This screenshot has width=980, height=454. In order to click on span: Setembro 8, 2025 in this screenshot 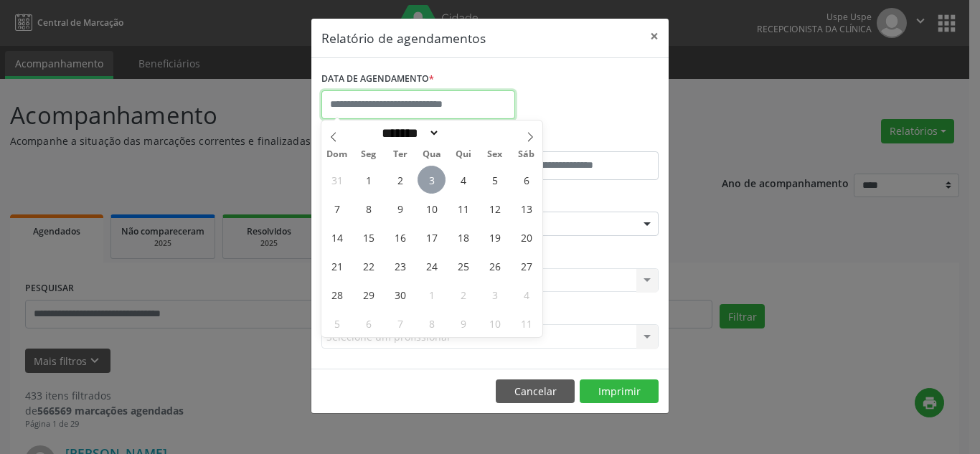, I will do `click(368, 208)`.